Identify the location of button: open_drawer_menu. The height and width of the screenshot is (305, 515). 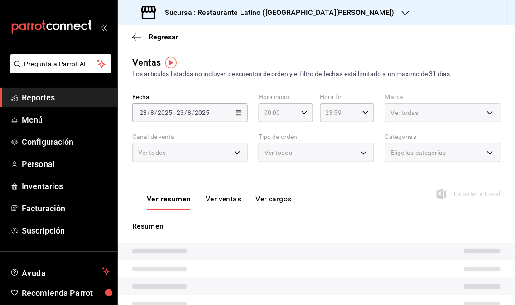
(103, 27).